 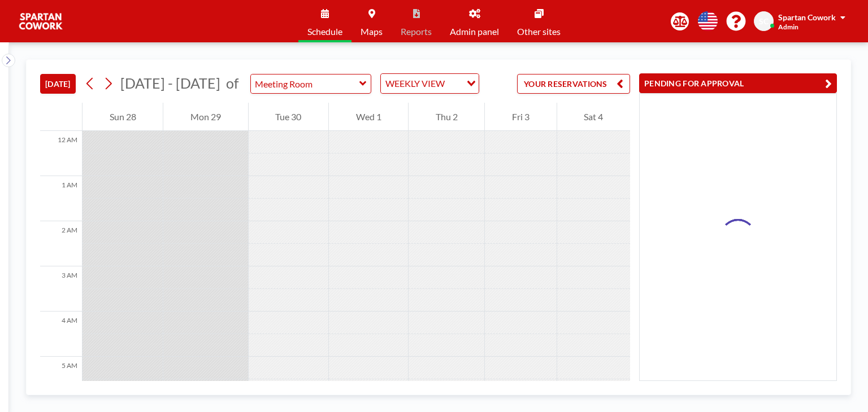 I want to click on div: 4 AM, so click(x=61, y=334).